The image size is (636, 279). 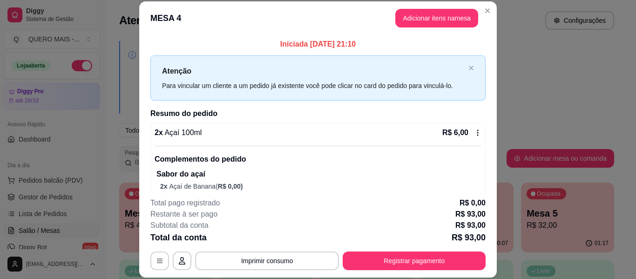 I want to click on button: close, so click(x=471, y=68).